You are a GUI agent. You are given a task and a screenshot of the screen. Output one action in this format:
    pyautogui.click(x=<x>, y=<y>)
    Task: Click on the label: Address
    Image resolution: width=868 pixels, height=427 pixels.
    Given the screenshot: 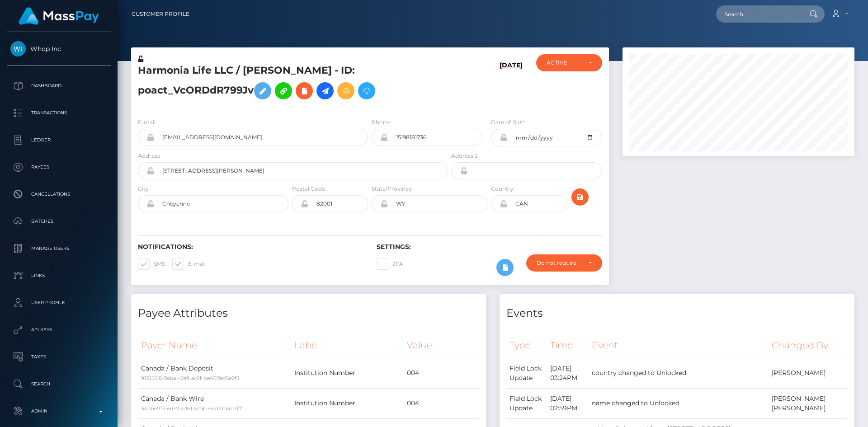 What is the action you would take?
    pyautogui.click(x=149, y=156)
    